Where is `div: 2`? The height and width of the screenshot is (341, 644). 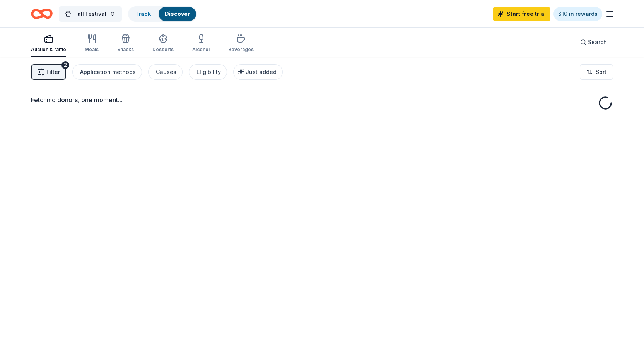 div: 2 is located at coordinates (65, 65).